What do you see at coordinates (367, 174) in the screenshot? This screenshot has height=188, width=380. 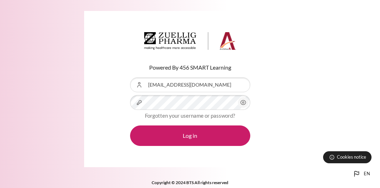 I see `span: en` at bounding box center [367, 174].